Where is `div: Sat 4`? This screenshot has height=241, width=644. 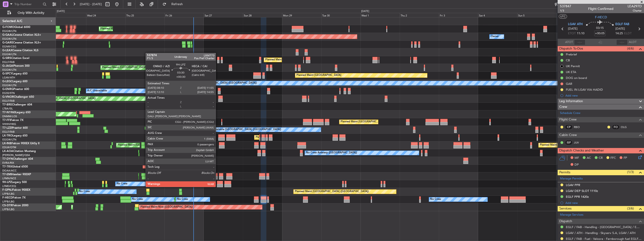
div: Sat 4 is located at coordinates (498, 15).